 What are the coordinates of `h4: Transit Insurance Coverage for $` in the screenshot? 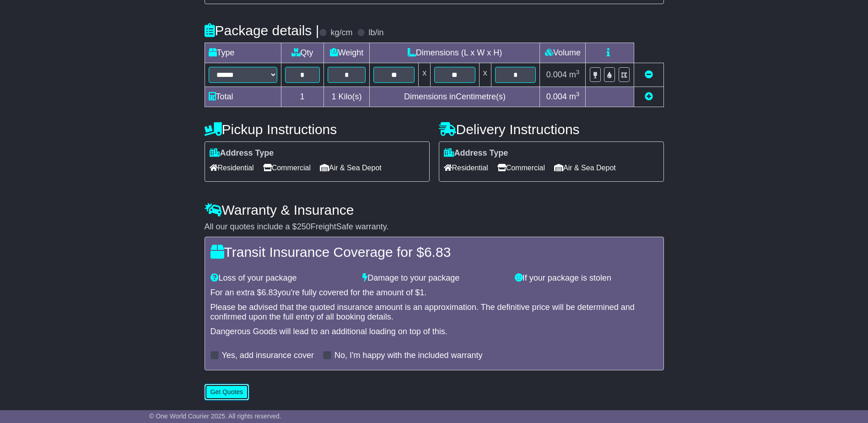 It's located at (434, 251).